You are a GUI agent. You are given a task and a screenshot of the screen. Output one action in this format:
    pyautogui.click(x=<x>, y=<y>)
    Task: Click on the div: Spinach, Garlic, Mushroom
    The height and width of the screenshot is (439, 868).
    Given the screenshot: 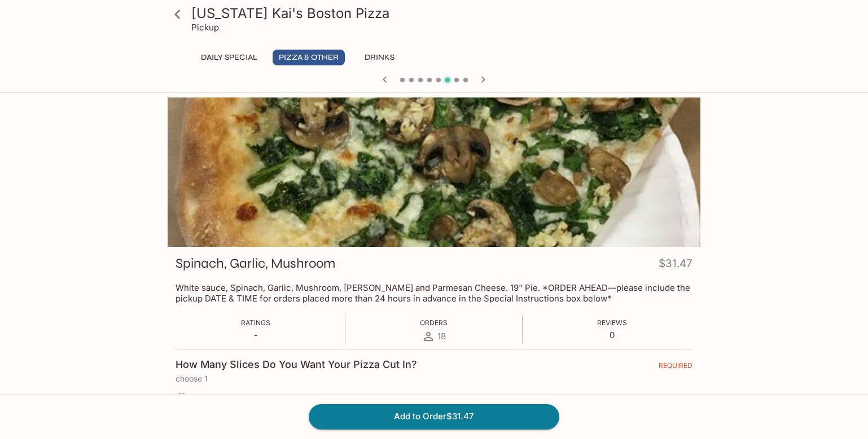 What is the action you would take?
    pyautogui.click(x=434, y=172)
    